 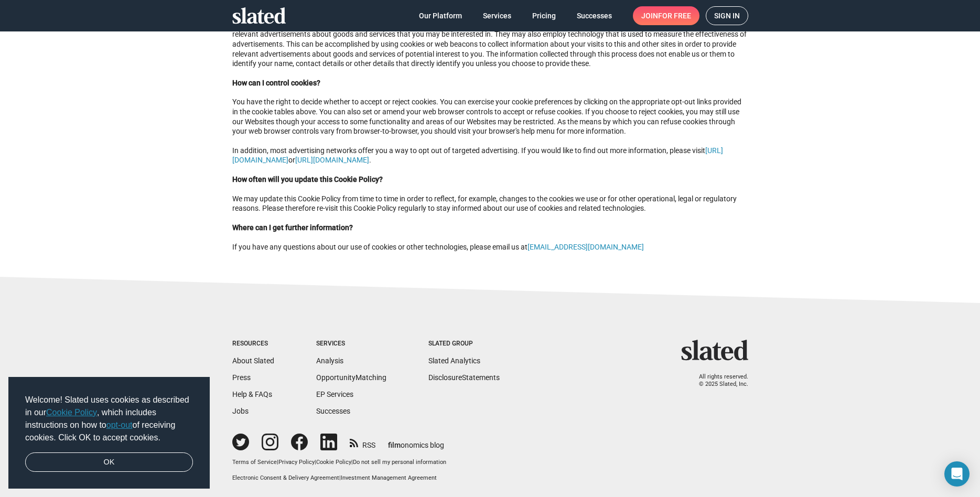 I want to click on span: for free, so click(x=674, y=16).